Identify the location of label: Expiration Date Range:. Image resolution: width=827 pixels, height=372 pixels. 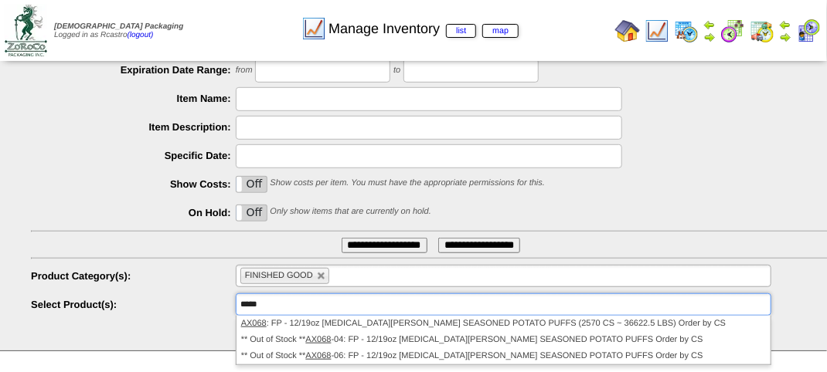
(133, 70).